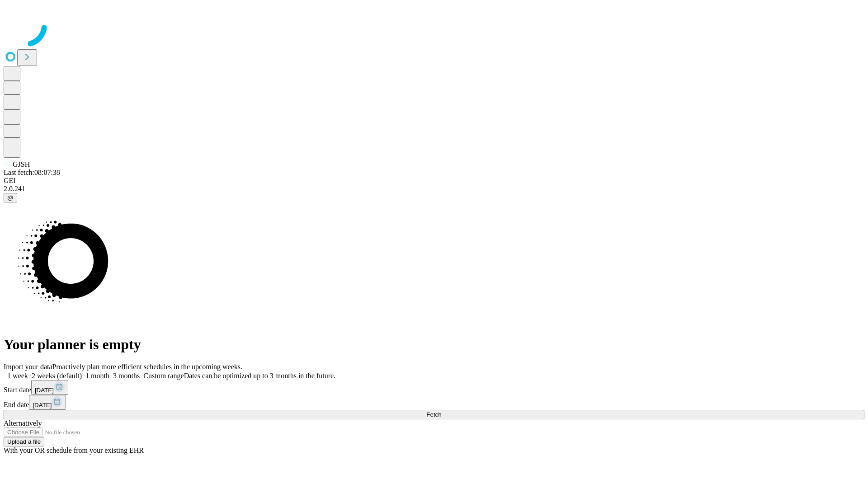  I want to click on span: GJSH, so click(21, 164).